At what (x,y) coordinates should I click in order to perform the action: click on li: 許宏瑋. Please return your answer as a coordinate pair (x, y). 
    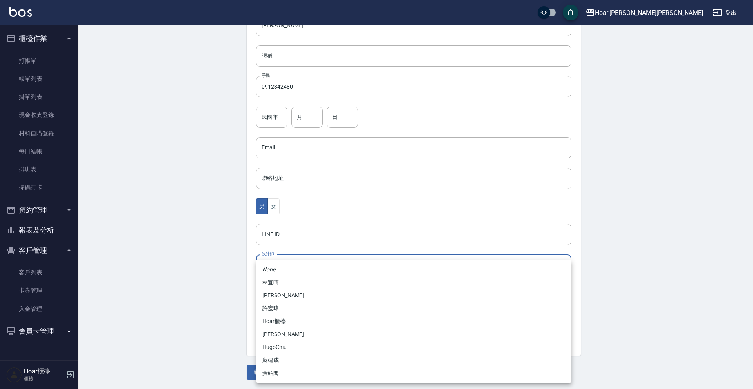
    Looking at the image, I should click on (414, 308).